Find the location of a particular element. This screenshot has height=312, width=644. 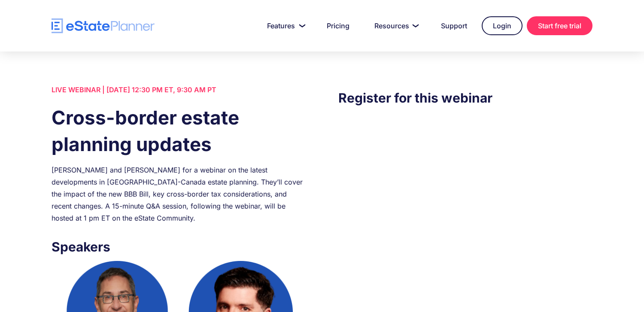

a: Login is located at coordinates (502, 26).